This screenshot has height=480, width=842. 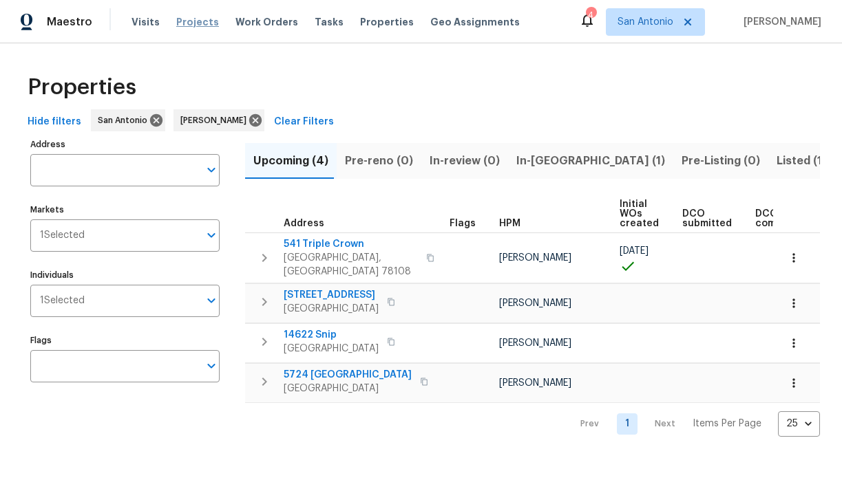 I want to click on button: Hide filters, so click(x=54, y=122).